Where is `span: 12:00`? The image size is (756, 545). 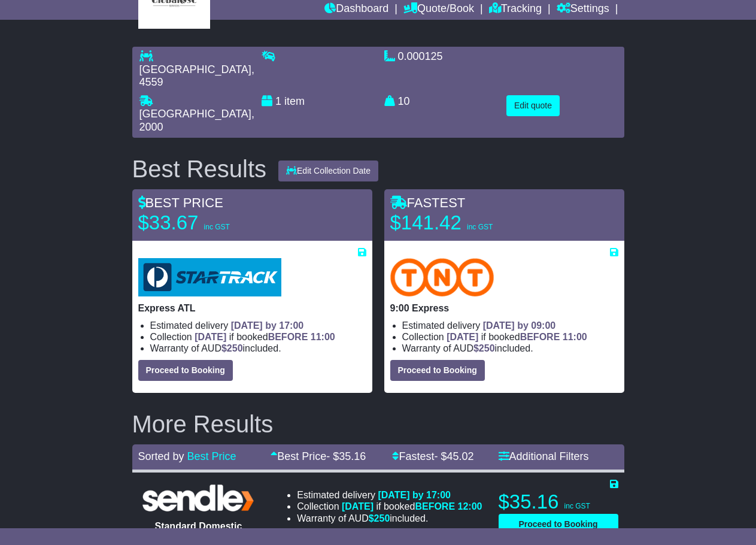
span: 12:00 is located at coordinates (470, 506).